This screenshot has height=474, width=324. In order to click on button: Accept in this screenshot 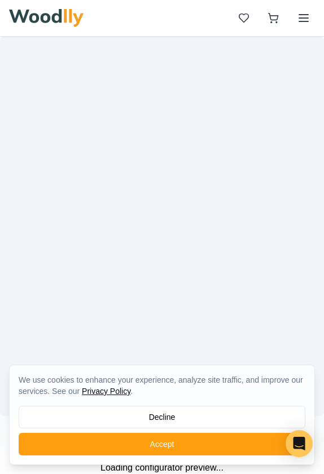, I will do `click(162, 444)`.